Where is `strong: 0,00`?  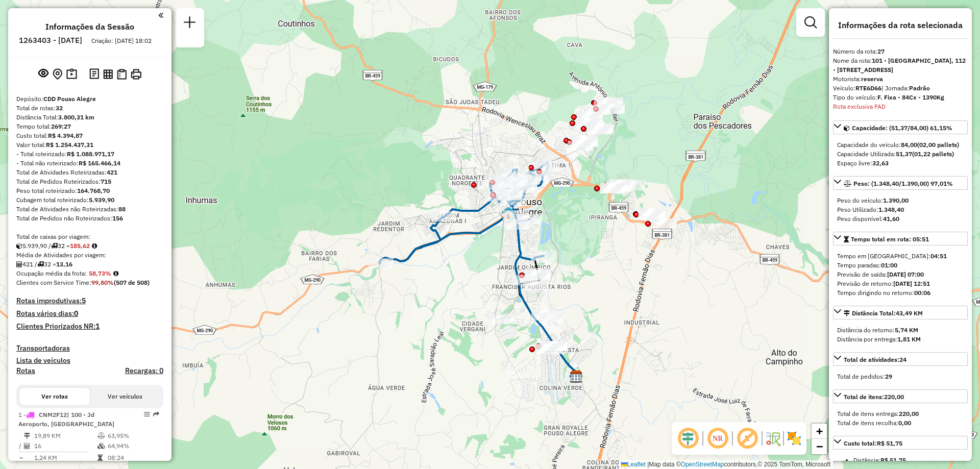
strong: 0,00 is located at coordinates (904, 423).